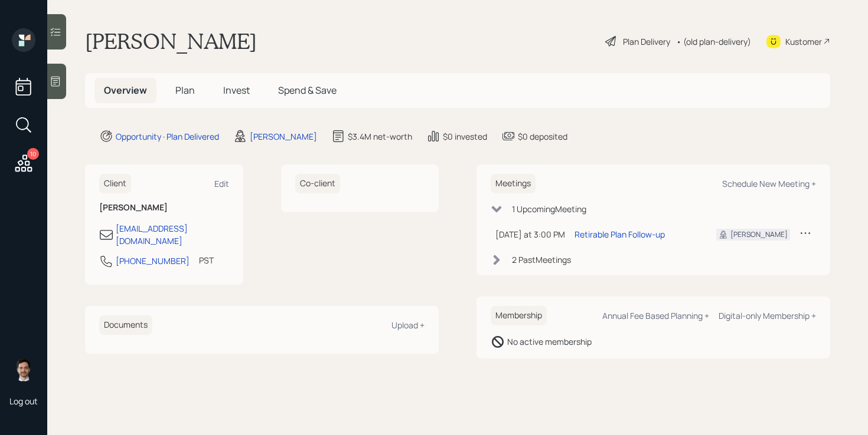 This screenshot has height=435, width=868. What do you see at coordinates (767, 315) in the screenshot?
I see `div: Digital-only Membership +` at bounding box center [767, 315].